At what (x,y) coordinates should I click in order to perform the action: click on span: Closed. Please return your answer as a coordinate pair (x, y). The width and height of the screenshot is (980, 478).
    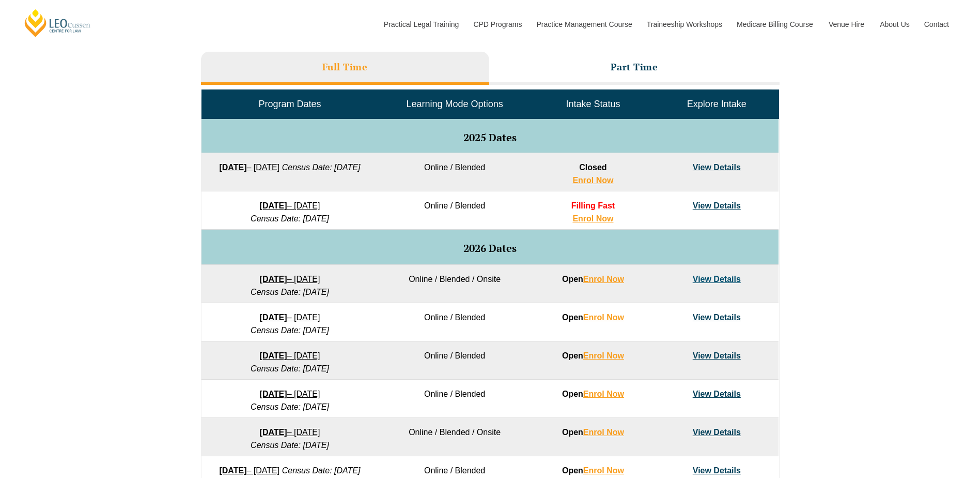
    Looking at the image, I should click on (592, 167).